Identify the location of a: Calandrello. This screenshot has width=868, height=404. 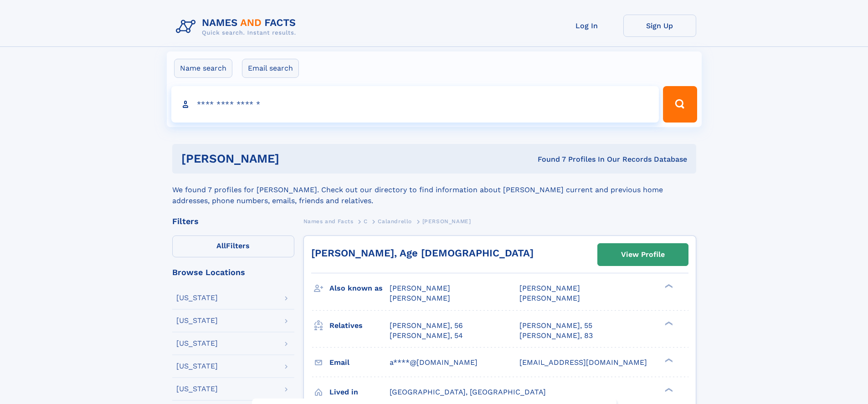
(395, 221).